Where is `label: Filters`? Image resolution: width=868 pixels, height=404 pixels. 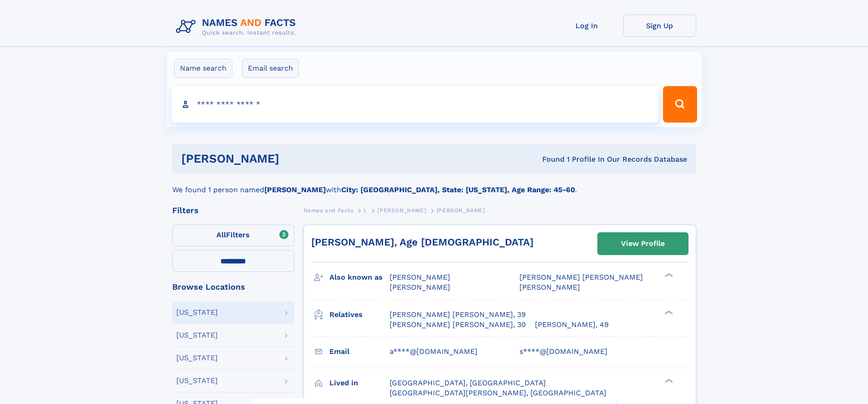 label: Filters is located at coordinates (233, 236).